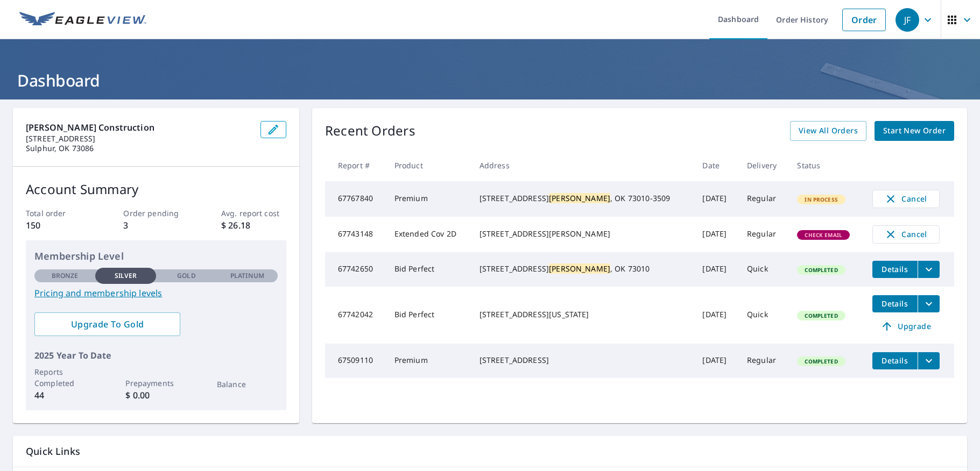  I want to click on p: 150, so click(58, 226).